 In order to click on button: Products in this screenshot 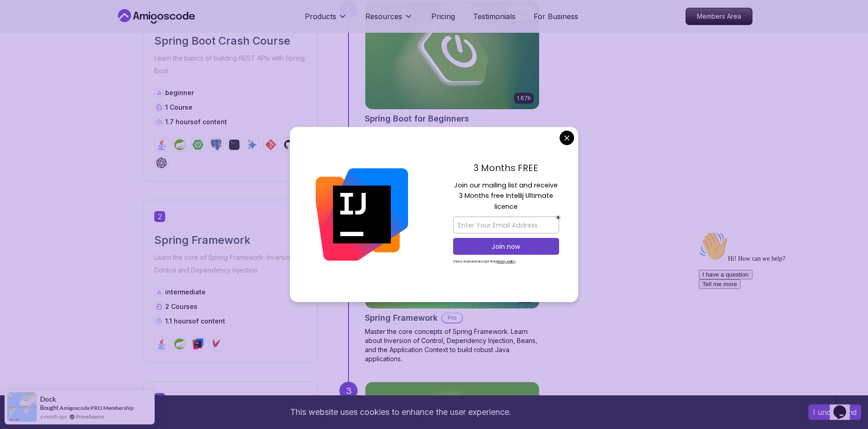, I will do `click(326, 20)`.